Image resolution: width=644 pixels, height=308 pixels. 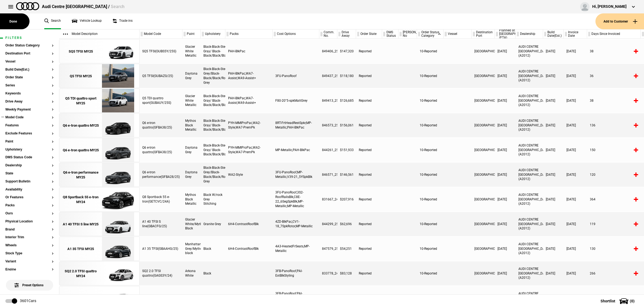 What do you see at coordinates (608, 301) in the screenshot?
I see `span: Shortlist` at bounding box center [608, 301].